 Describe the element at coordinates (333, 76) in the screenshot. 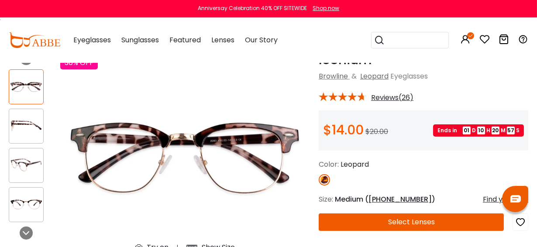

I see `a: Browline` at that location.